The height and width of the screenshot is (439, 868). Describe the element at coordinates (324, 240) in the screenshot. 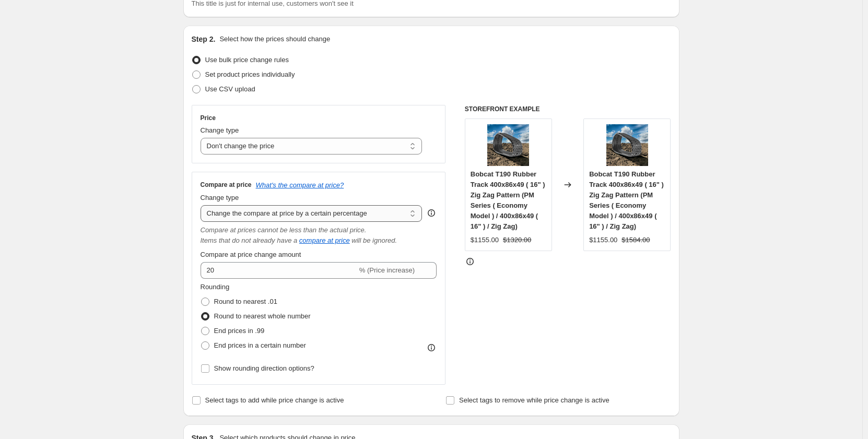

I see `i: compare at price` at that location.